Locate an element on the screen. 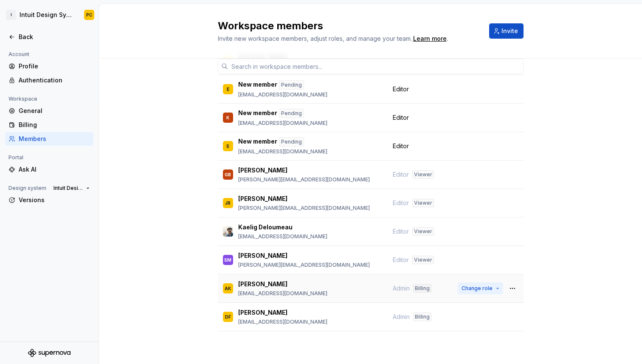 This screenshot has width=642, height=364. button: Change role is located at coordinates (481, 288).